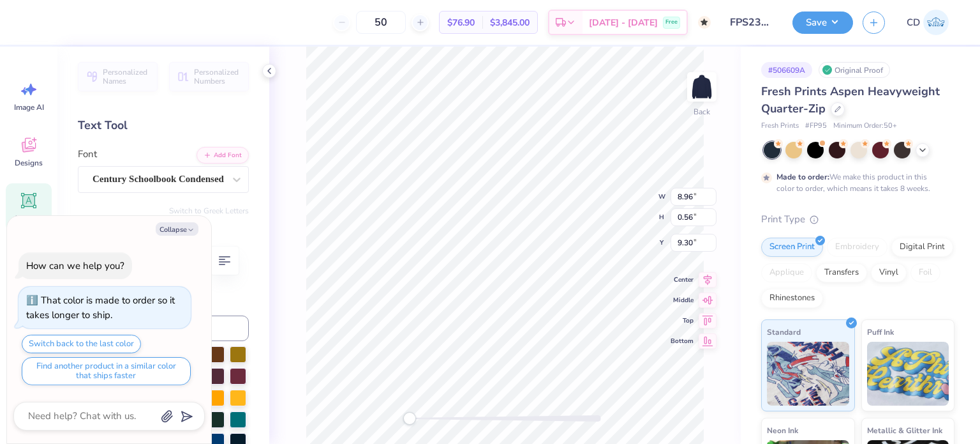  I want to click on button: Add Font, so click(223, 155).